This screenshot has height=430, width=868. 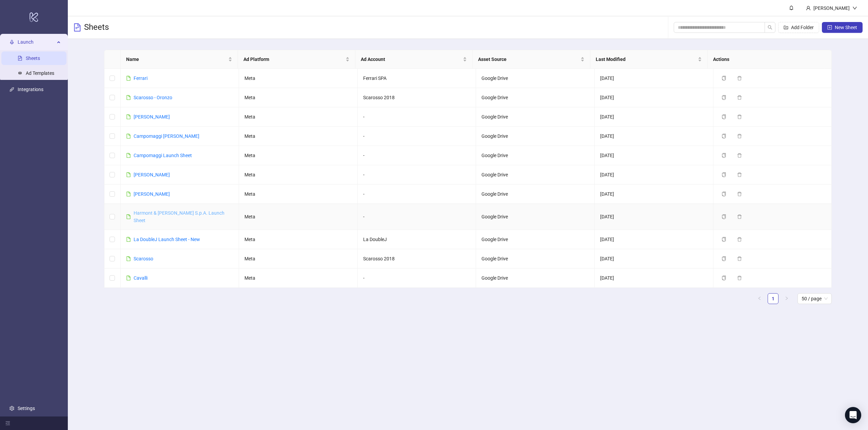 I want to click on span: Launch, so click(x=36, y=42).